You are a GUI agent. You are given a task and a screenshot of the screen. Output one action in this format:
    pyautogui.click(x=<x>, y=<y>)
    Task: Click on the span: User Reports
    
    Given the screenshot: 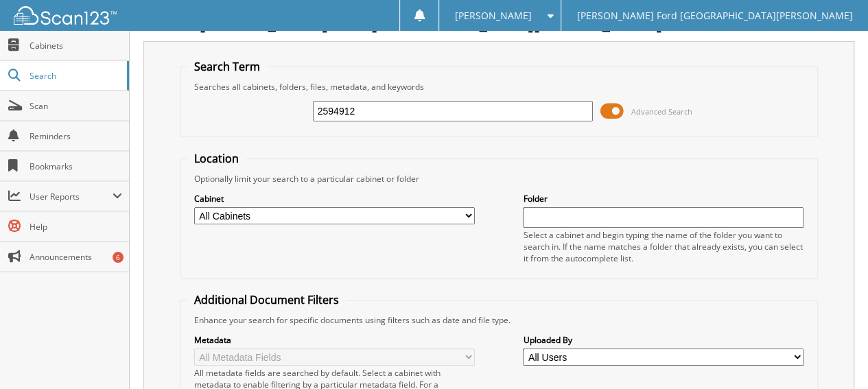 What is the action you would take?
    pyautogui.click(x=71, y=196)
    